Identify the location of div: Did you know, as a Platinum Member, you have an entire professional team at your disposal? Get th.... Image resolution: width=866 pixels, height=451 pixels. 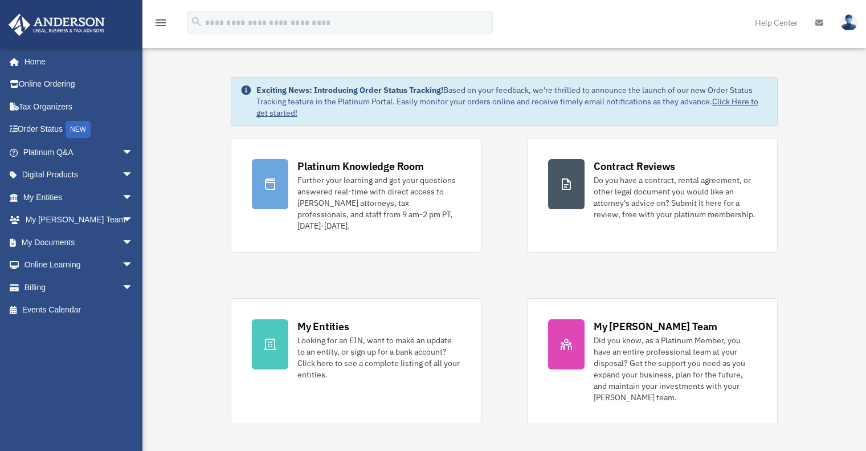
(675, 369).